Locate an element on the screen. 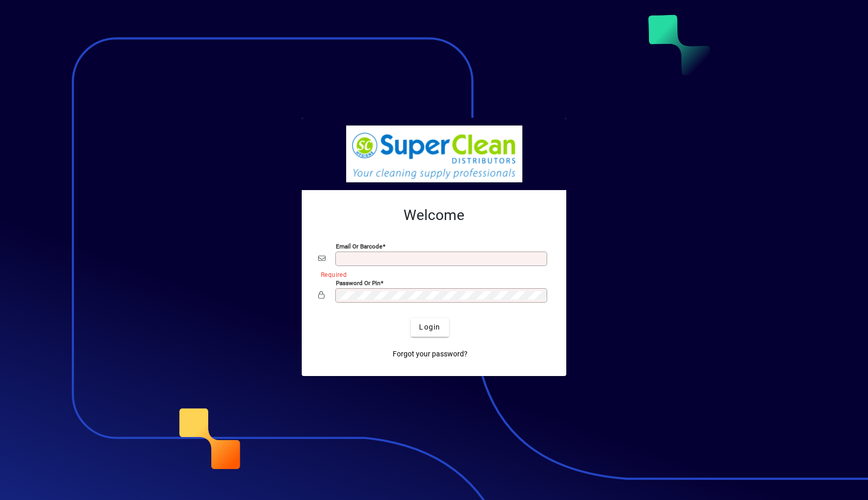  button: Login is located at coordinates (429, 327).